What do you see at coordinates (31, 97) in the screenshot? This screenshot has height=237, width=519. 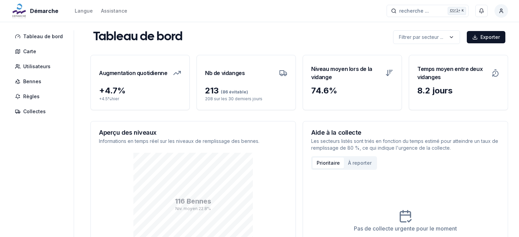 I see `span: Règles` at bounding box center [31, 97].